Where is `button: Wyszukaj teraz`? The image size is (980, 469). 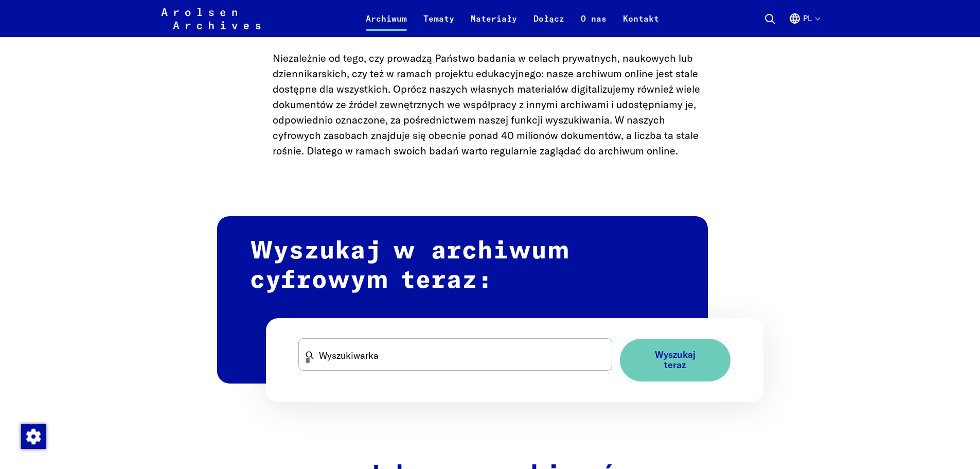 button: Wyszukaj teraz is located at coordinates (675, 360).